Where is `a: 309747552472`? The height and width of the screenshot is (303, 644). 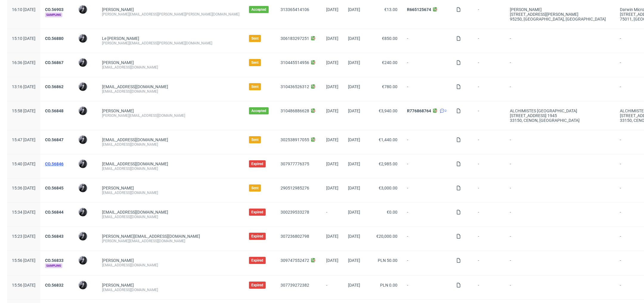
a: 309747552472 is located at coordinates (295, 260).